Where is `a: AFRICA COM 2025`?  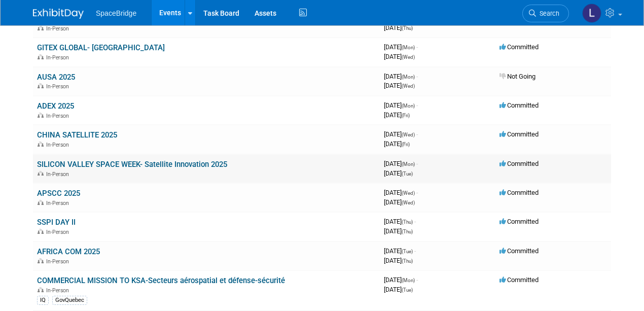
a: AFRICA COM 2025 is located at coordinates (69, 251).